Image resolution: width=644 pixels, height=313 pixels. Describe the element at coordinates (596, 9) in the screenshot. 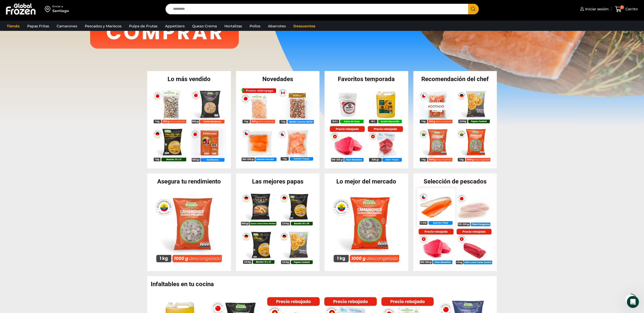

I see `span: Iniciar sesión` at that location.